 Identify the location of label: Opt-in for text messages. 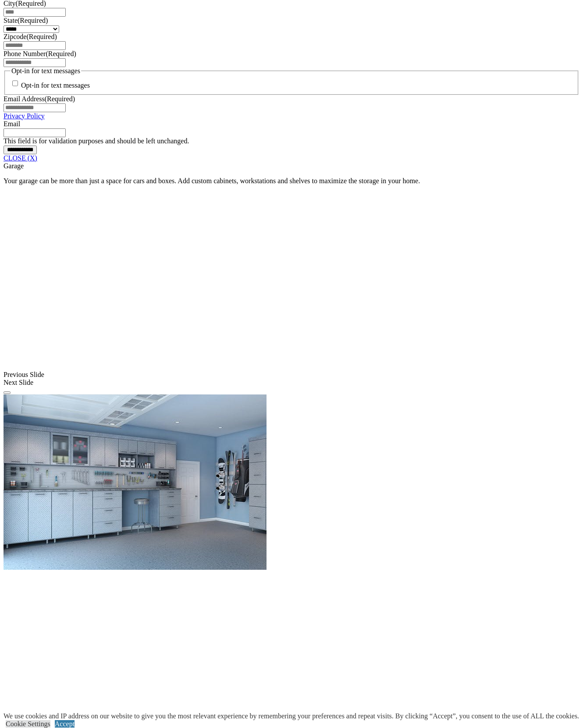
(56, 85).